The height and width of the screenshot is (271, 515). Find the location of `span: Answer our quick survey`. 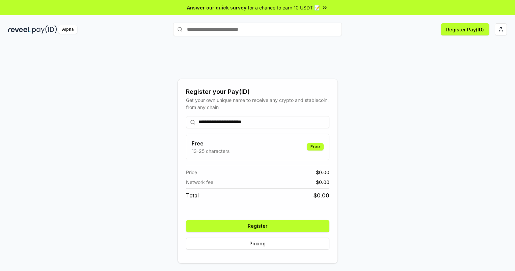

span: Answer our quick survey is located at coordinates (217, 7).